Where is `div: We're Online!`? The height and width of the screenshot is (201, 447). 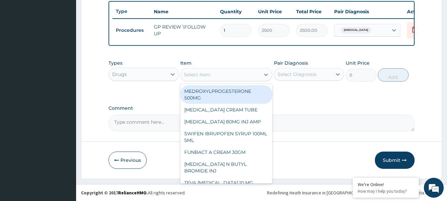
div: We're Online! is located at coordinates (386, 184).